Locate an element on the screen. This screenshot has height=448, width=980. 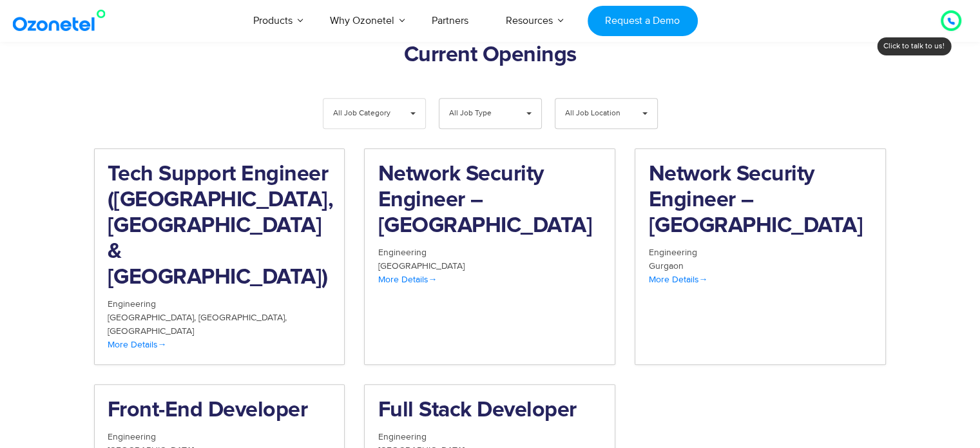
span: All Job Category is located at coordinates (363, 114).